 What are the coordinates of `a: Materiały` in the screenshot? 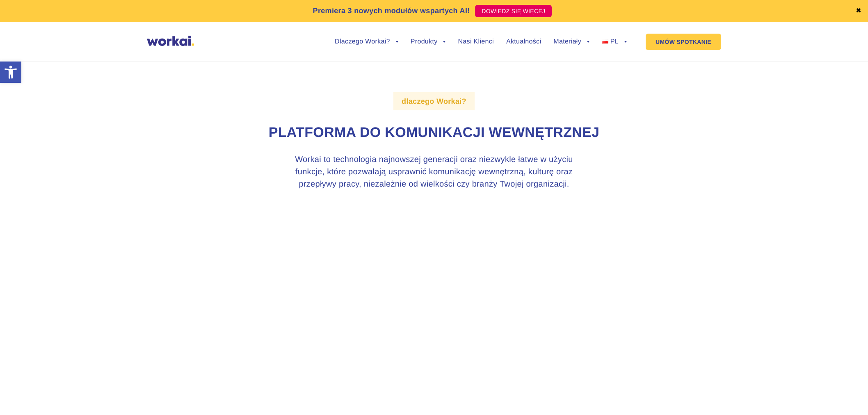 It's located at (571, 42).